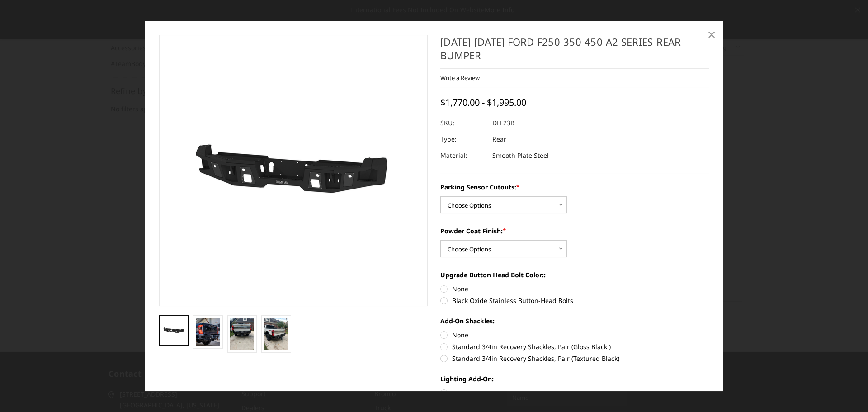  What do you see at coordinates (574, 321) in the screenshot?
I see `label: Add-On Shackles:` at bounding box center [574, 321].